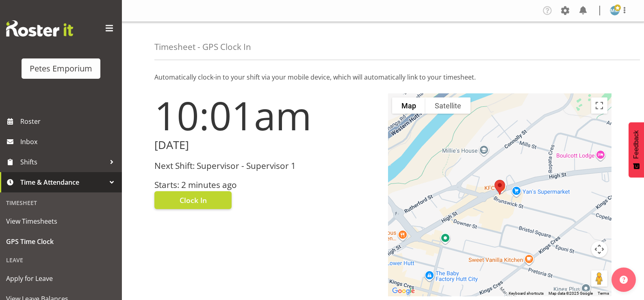 The height and width of the screenshot is (300, 644). Describe the element at coordinates (61, 221) in the screenshot. I see `a: View Timesheets` at that location.